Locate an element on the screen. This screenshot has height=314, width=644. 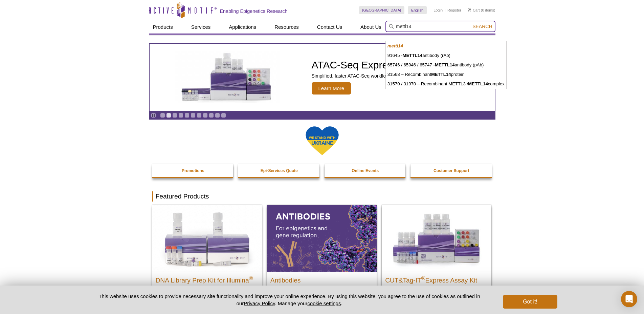
a: Cart is located at coordinates (474, 10).